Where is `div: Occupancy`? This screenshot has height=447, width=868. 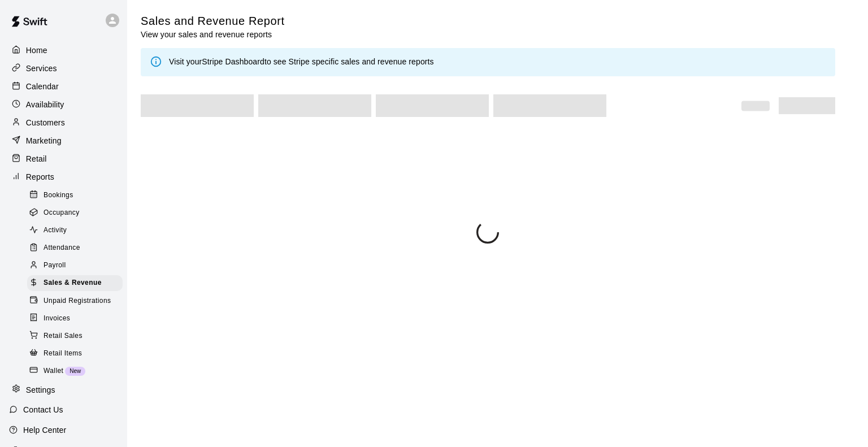 div: Occupancy is located at coordinates (74, 213).